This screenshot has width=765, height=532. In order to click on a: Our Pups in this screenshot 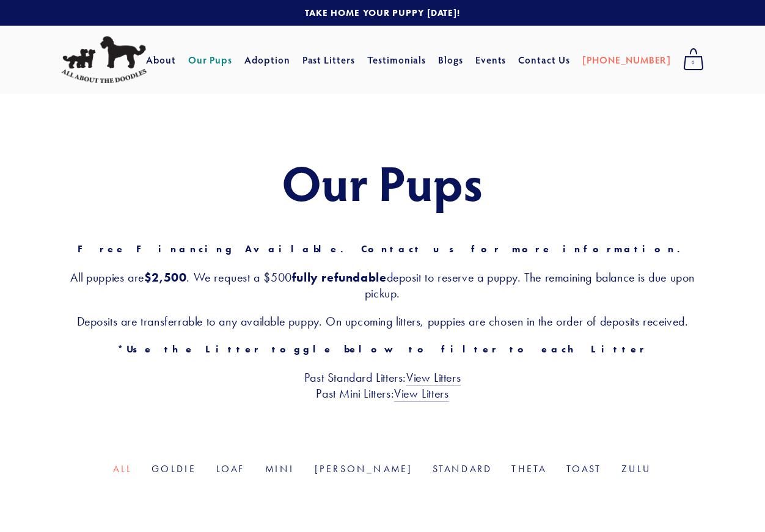, I will do `click(210, 60)`.